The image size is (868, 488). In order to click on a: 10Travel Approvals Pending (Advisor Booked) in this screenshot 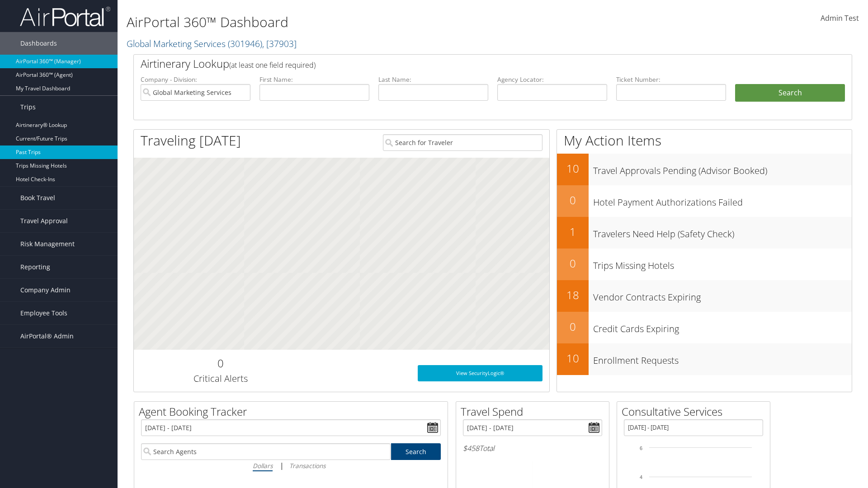, I will do `click(704, 169)`.